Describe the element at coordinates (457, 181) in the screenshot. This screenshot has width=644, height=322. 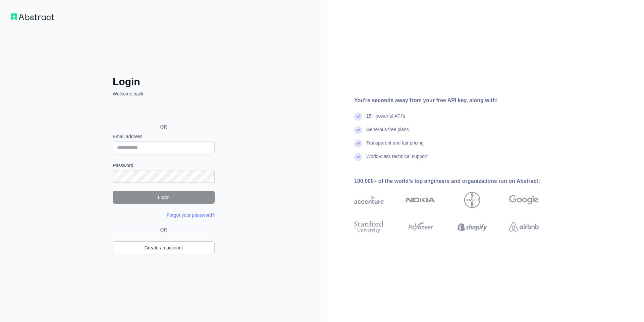
I see `div: 100,000+ of the world's top engineers and organizations run on Abstract:` at that location.